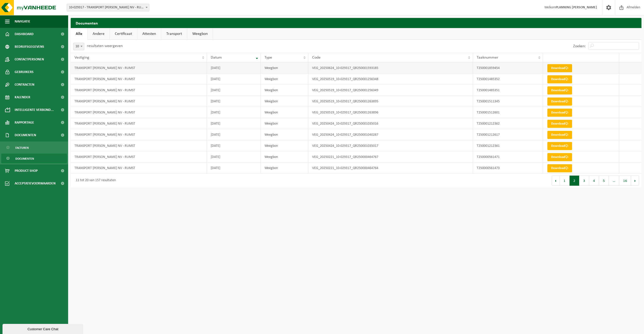 Image resolution: width=644 pixels, height=334 pixels. What do you see at coordinates (508, 102) in the screenshot?
I see `td: T250001511345` at bounding box center [508, 102].